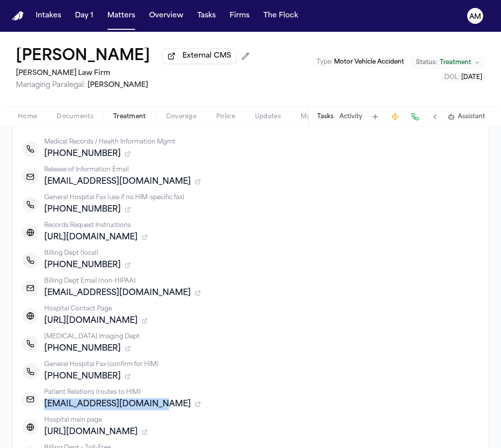 The width and height of the screenshot is (501, 448). I want to click on button: External CMS, so click(200, 56).